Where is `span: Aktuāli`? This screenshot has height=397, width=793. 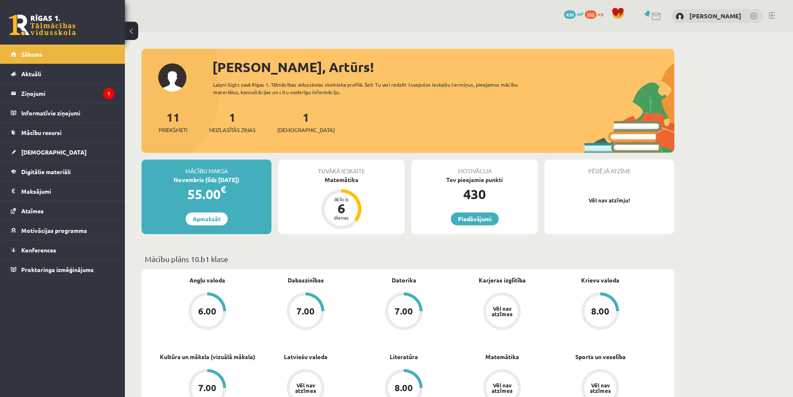
span: Aktuāli is located at coordinates (31, 74).